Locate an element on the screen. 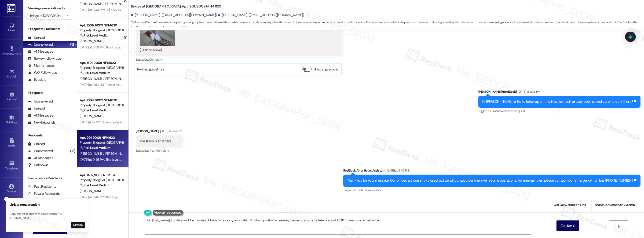 This screenshot has width=644, height=238. h3: Link to conversation is located at coordinates (47, 204).